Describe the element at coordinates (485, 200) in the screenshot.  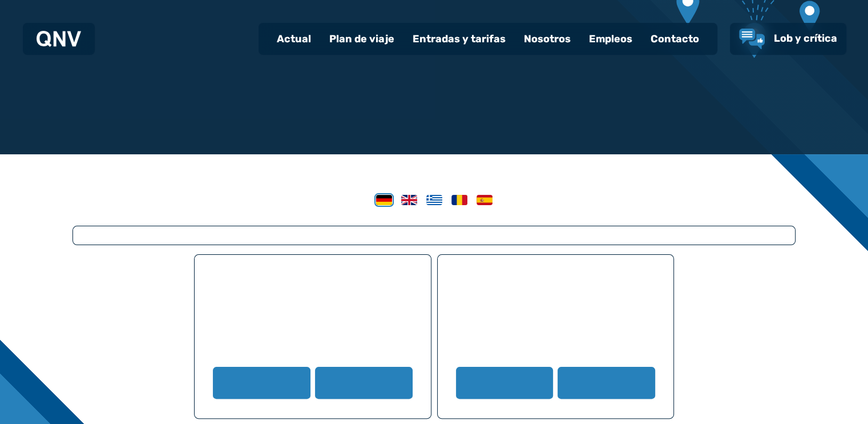
I see `img: Spanish` at that location.